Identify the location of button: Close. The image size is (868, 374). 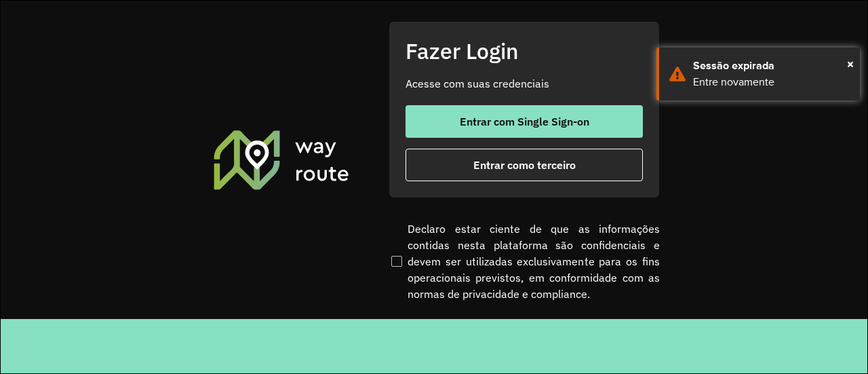
(850, 64).